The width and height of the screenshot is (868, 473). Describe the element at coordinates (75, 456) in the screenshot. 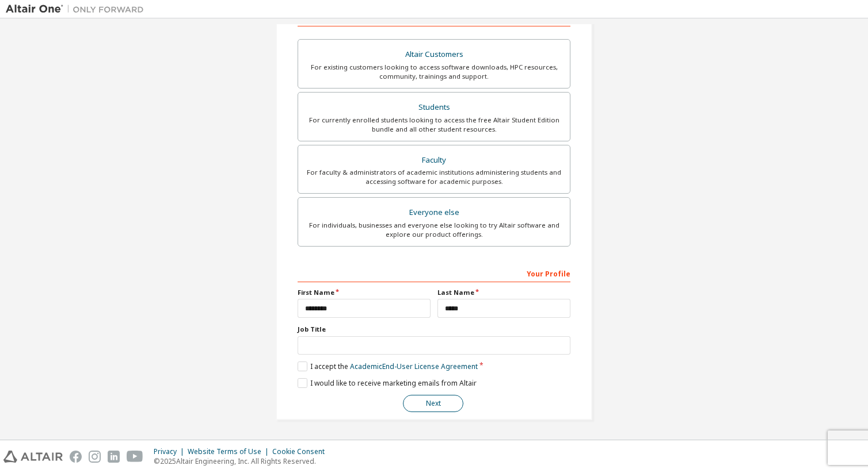

I see `img: facebook.svg` at that location.